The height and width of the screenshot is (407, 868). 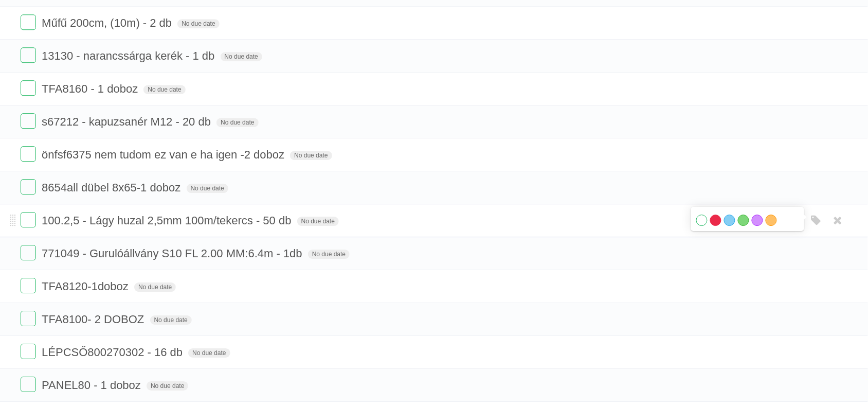 I want to click on label: Red, so click(x=716, y=220).